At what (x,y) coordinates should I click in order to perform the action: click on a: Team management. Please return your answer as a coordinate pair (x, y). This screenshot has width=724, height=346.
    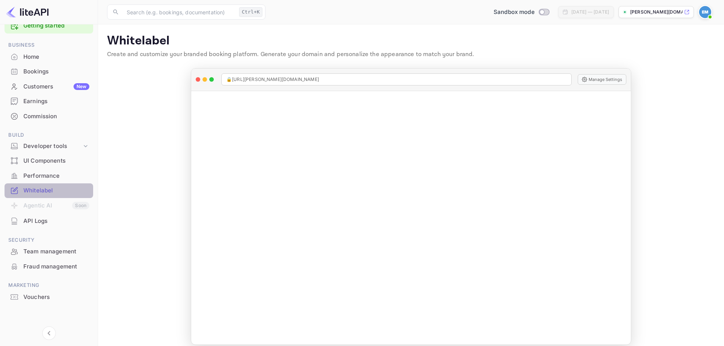
    Looking at the image, I should click on (49, 251).